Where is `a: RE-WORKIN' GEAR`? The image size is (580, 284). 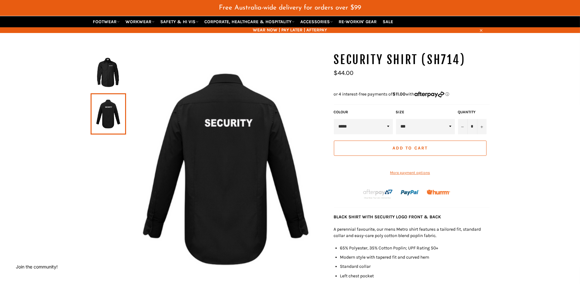
a: RE-WORKIN' GEAR is located at coordinates (358, 22).